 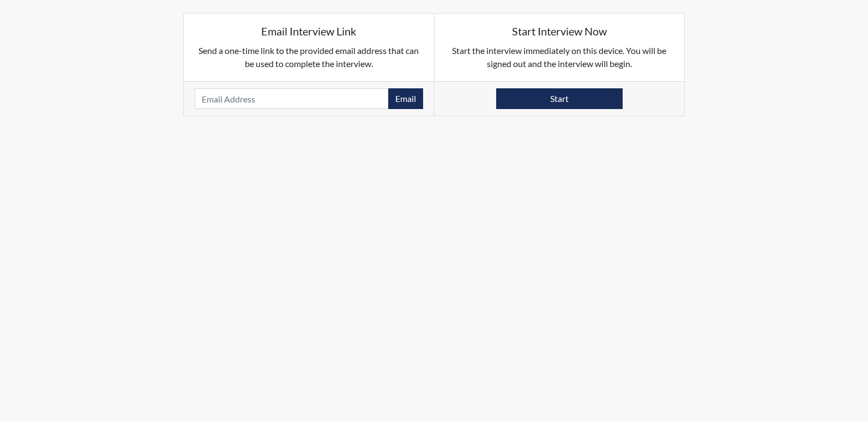 What do you see at coordinates (309, 31) in the screenshot?
I see `h5: Email Interview Link` at bounding box center [309, 31].